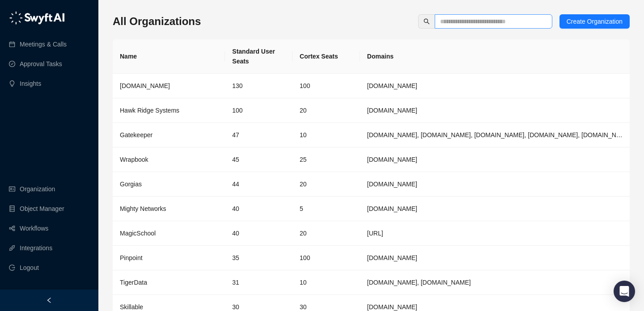  What do you see at coordinates (327, 160) in the screenshot?
I see `td: 25` at bounding box center [327, 160].